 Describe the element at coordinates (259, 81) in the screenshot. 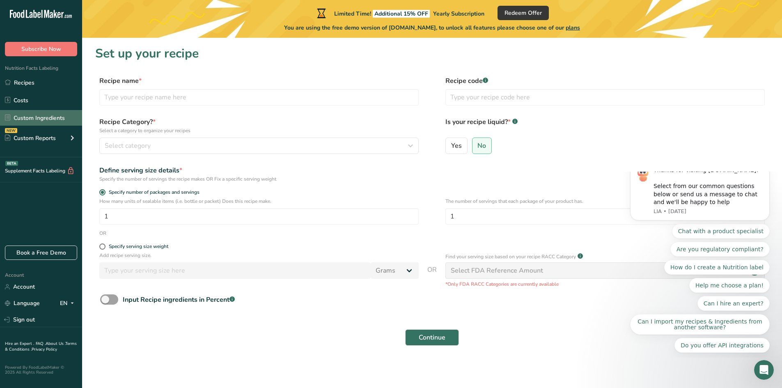

I see `label: Recipe name` at that location.